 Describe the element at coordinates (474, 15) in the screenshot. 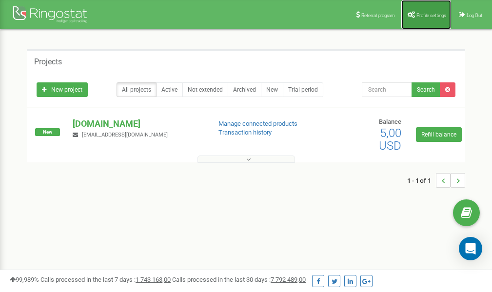

I see `span: Log Out` at that location.